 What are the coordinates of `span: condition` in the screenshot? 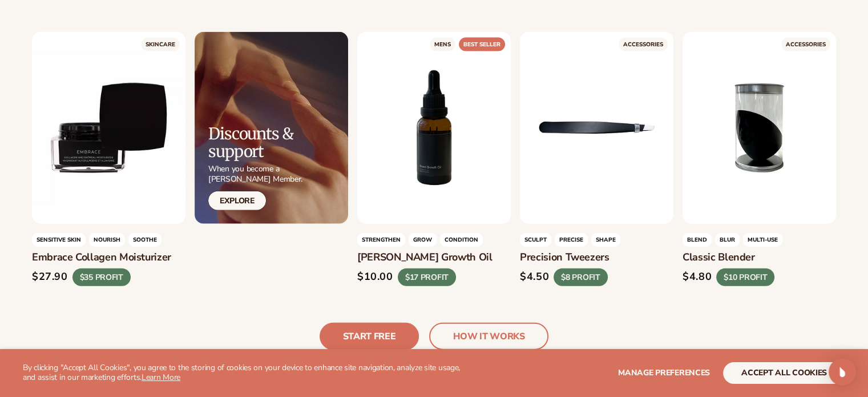 It's located at (461, 240).